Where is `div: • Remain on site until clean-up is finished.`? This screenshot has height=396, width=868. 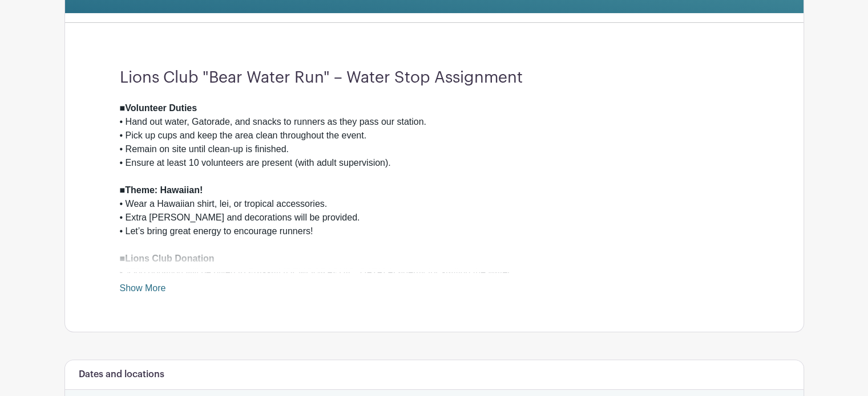
div: • Remain on site until clean-up is finished. is located at coordinates (434, 150).